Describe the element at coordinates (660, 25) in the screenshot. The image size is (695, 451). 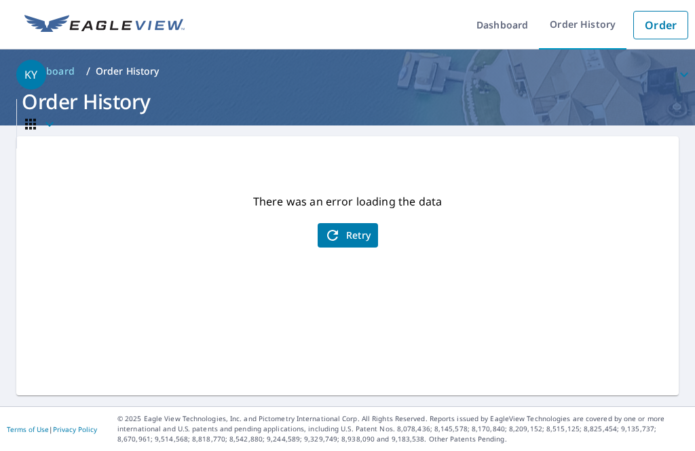
I see `a: Order` at that location.